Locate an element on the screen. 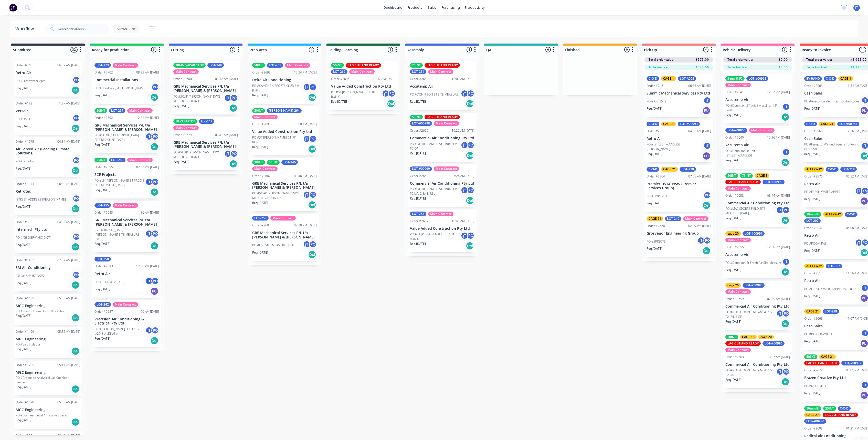 Image resolution: width=868 pixels, height=440 pixels. p: Commercial Air Conditioning Pty Ltd is located at coordinates (442, 138).